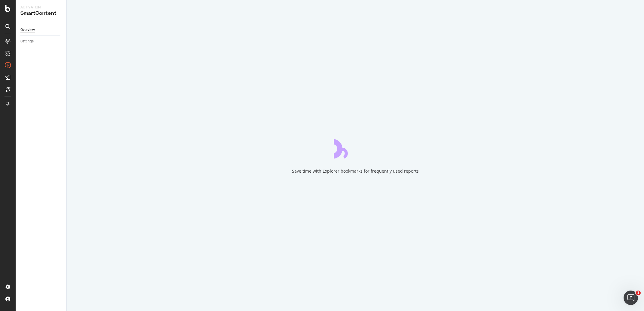 This screenshot has width=644, height=311. What do you see at coordinates (355, 171) in the screenshot?
I see `div: Save time with Explorer bookmarks for frequently used reports` at bounding box center [355, 171].